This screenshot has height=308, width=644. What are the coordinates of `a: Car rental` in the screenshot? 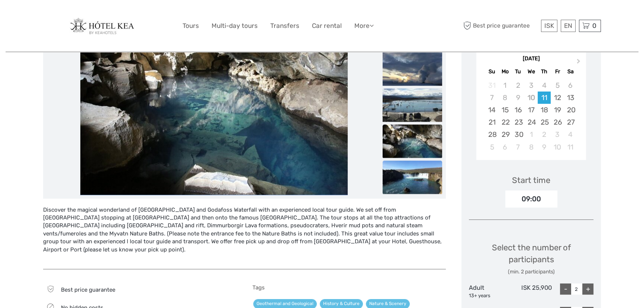 It's located at (327, 25).